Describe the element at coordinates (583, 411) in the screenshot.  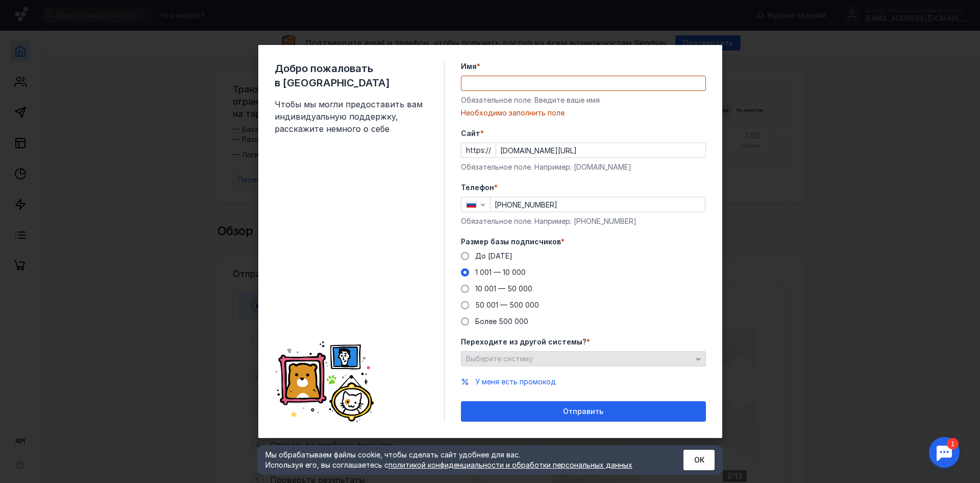
I see `button: Отправить` at that location.